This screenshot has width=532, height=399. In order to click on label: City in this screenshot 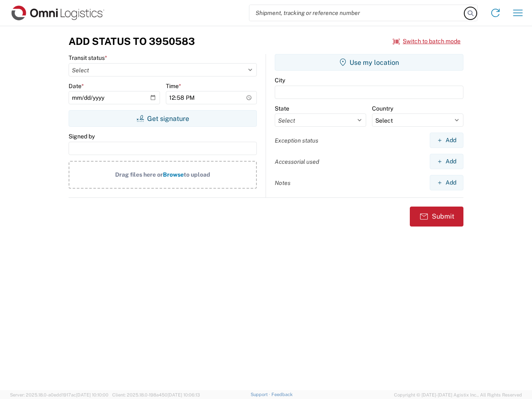, I will do `click(280, 80)`.